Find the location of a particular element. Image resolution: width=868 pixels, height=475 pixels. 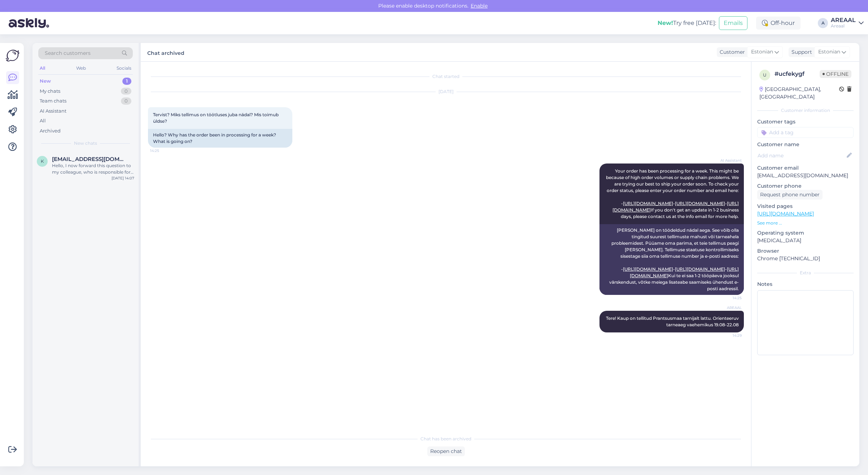

div: Team chats is located at coordinates (53, 101).